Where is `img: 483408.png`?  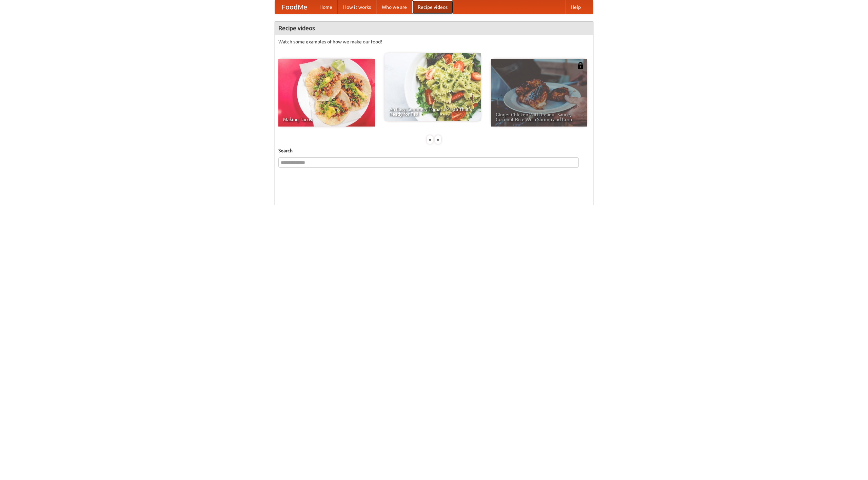 img: 483408.png is located at coordinates (580, 65).